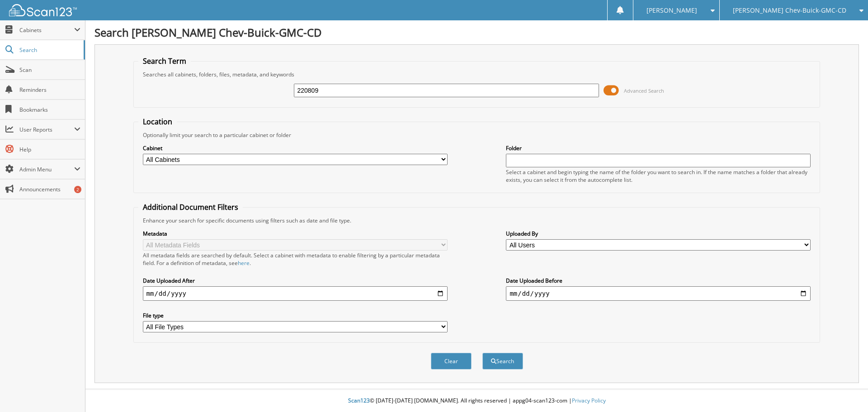 Image resolution: width=868 pixels, height=412 pixels. What do you see at coordinates (658, 148) in the screenshot?
I see `label: Folder` at bounding box center [658, 148].